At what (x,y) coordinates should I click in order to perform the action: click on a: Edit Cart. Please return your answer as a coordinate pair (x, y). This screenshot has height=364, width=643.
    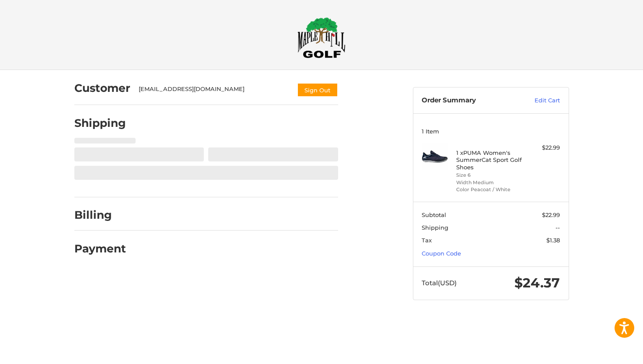
    Looking at the image, I should click on (537, 101).